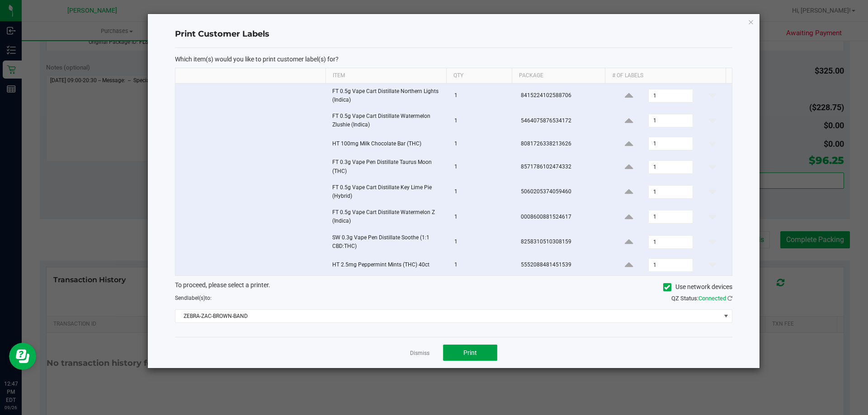  Describe the element at coordinates (453, 59) in the screenshot. I see `p: Which item(s) would you like to print customer label(s) for?` at that location.